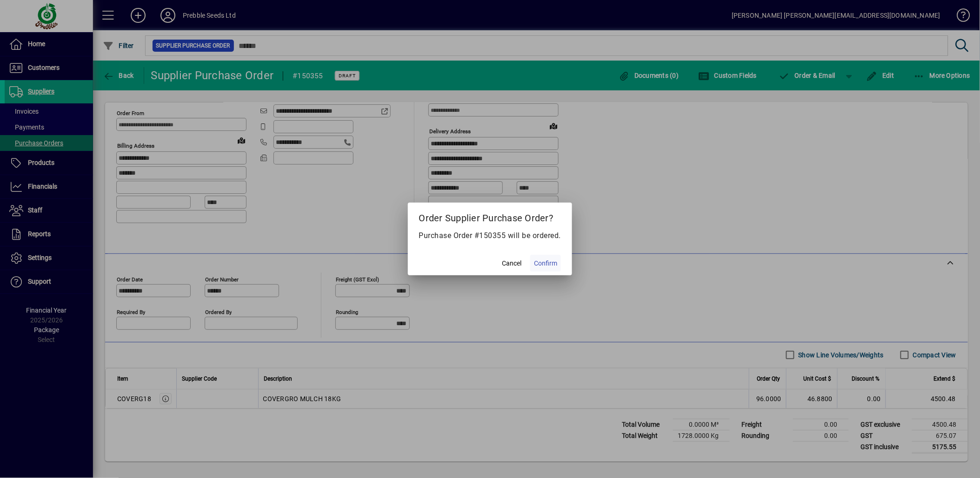 Image resolution: width=980 pixels, height=478 pixels. What do you see at coordinates (490, 235) in the screenshot?
I see `p: Purchase Order #150355 will be ordered.` at bounding box center [490, 235].